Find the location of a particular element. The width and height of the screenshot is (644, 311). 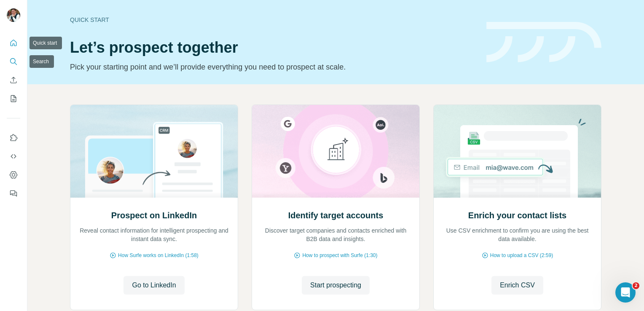

span: How Surfe works on LinkedIn (1:58) is located at coordinates (158, 255).